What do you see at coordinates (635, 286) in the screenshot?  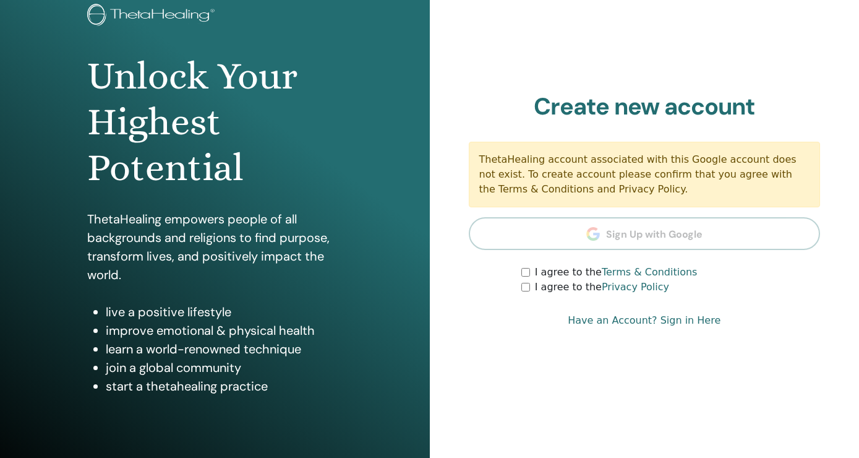 I see `a: Privacy Policy` at bounding box center [635, 286].